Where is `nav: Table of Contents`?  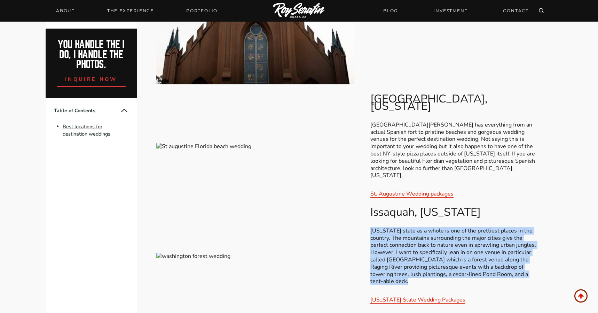
nav: Table of Contents is located at coordinates (91, 122).